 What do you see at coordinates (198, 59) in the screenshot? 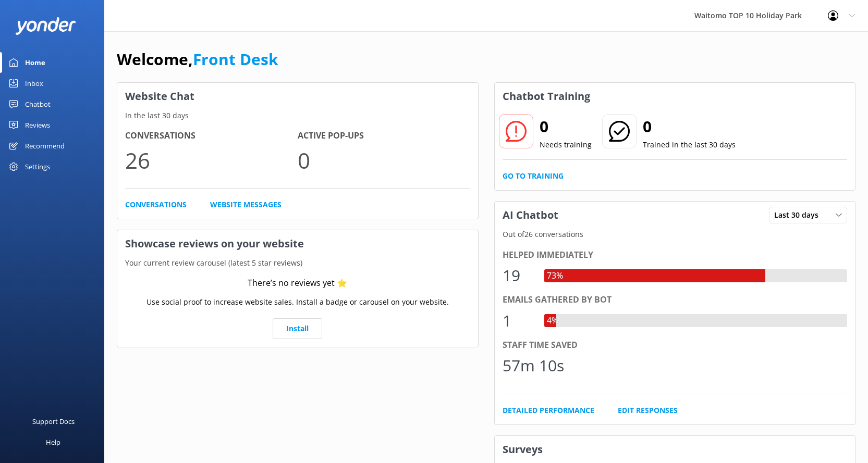
I see `h1: Welcome,` at bounding box center [198, 59].